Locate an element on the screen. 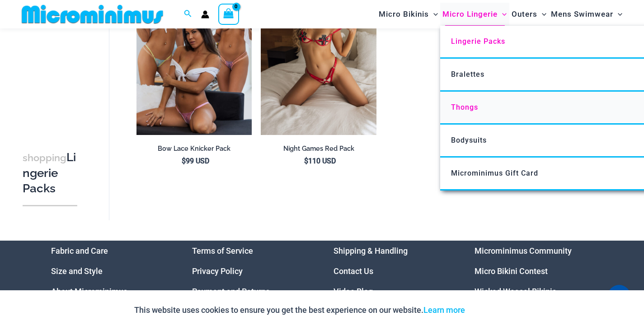  a: Account icon link is located at coordinates (205, 14).